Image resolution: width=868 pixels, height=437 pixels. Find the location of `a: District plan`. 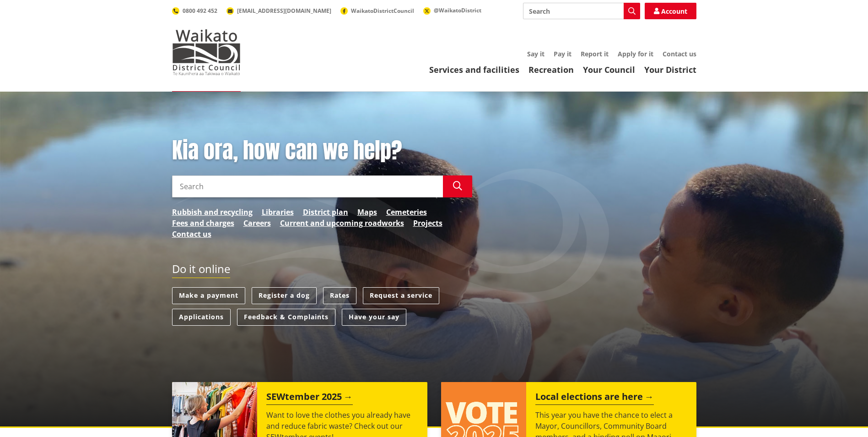

a: District plan is located at coordinates (326, 212).